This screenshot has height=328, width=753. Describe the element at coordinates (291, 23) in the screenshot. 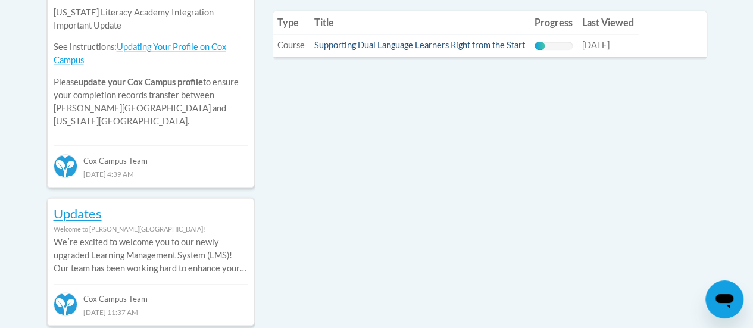

I see `th: Type` at that location.